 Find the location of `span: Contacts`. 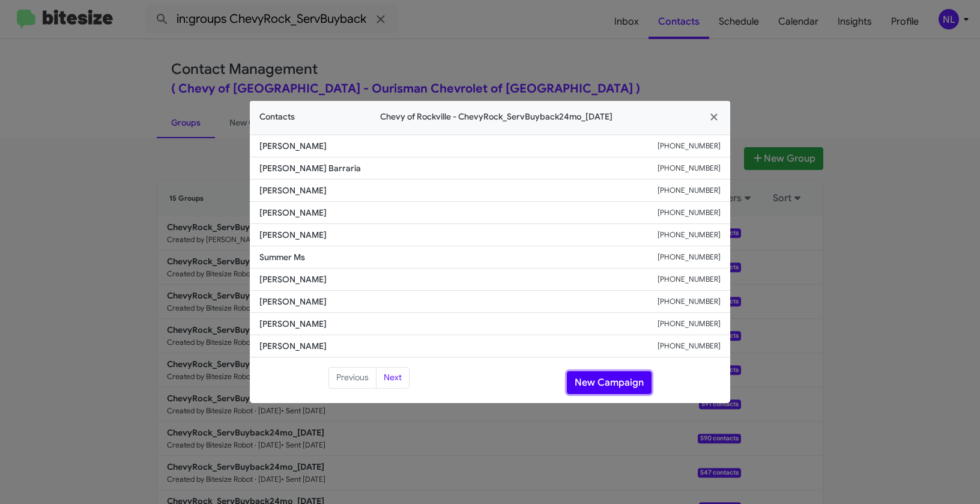

span: Contacts is located at coordinates (277, 117).